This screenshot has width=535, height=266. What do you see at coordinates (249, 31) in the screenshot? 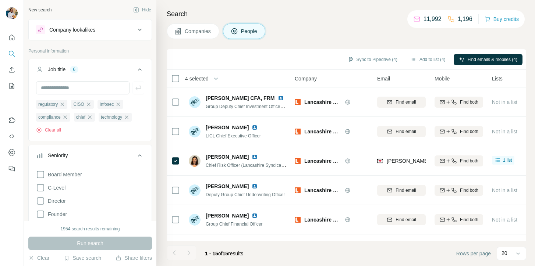
I see `span: People` at bounding box center [249, 31].